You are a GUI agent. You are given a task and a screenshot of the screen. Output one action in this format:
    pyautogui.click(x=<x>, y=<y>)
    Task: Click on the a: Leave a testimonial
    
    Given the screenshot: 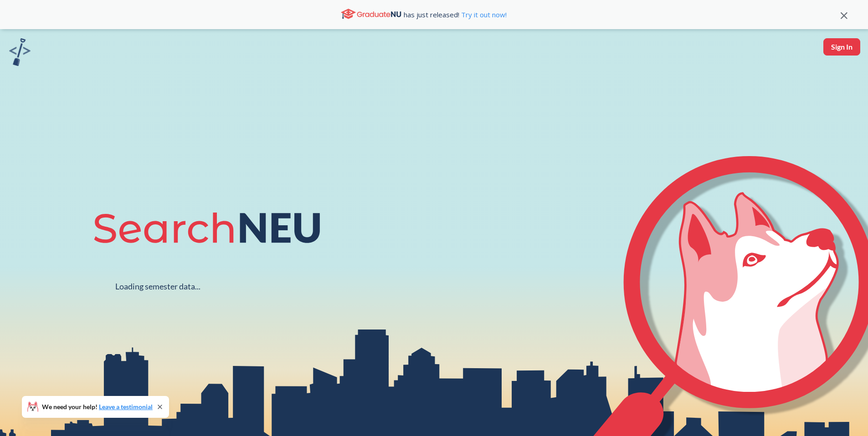 What is the action you would take?
    pyautogui.click(x=126, y=407)
    